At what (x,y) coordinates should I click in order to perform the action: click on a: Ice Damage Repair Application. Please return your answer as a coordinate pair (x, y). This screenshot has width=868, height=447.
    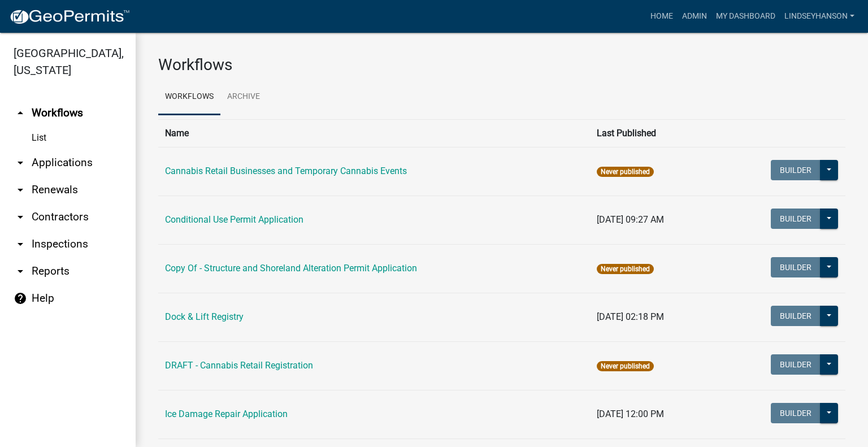
    Looking at the image, I should click on (226, 414).